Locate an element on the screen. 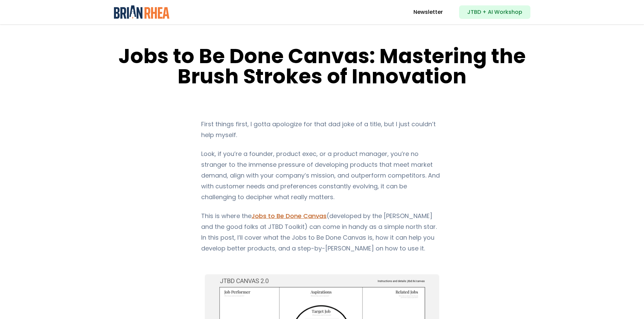 The image size is (644, 319). p: Look, if you’re a founder, product exec, or a product manager, you’re no stranger to the immense ... is located at coordinates (322, 176).